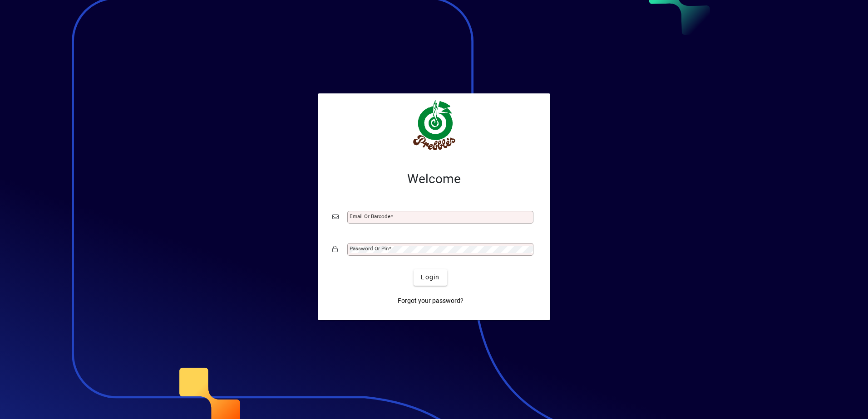  Describe the element at coordinates (434, 179) in the screenshot. I see `h2: Welcome` at that location.